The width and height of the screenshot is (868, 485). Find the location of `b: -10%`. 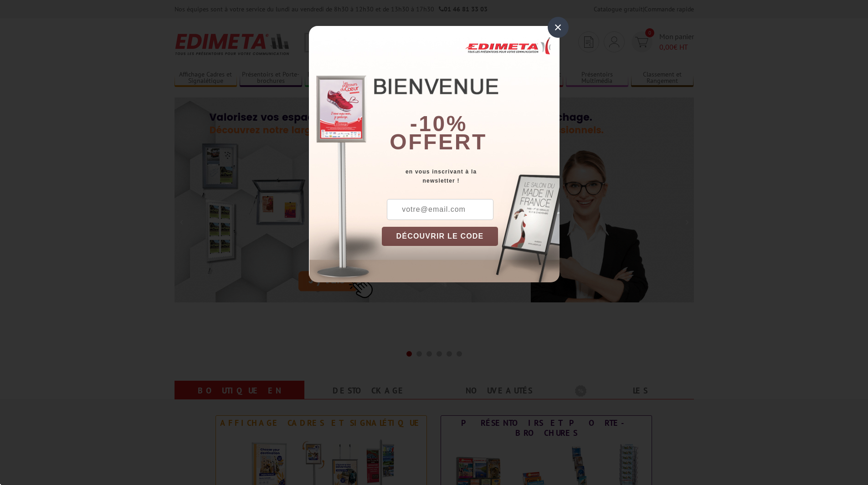

b: -10% is located at coordinates (439, 123).